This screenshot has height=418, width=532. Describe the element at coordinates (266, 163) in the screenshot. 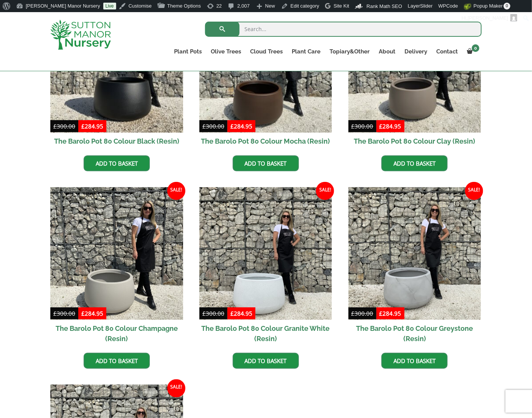

I see `a: Add to basket: “The Barolo Pot 80 Colour Mocha (Resin)”` at that location.